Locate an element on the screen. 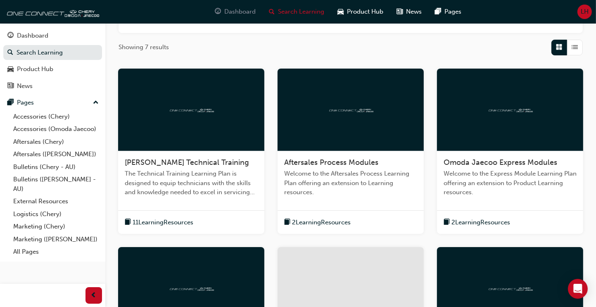  a: oneconnect is located at coordinates (52, 12).